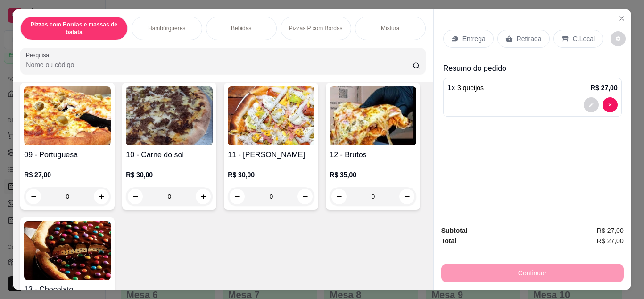  What do you see at coordinates (390, 28) in the screenshot?
I see `p: Mistura` at bounding box center [390, 28].